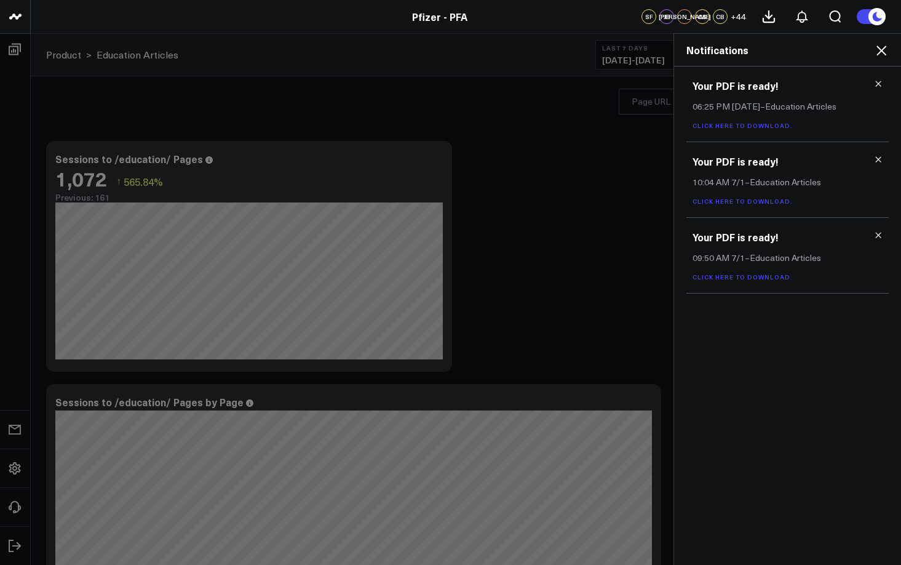  I want to click on h2: Notifications, so click(788, 50).